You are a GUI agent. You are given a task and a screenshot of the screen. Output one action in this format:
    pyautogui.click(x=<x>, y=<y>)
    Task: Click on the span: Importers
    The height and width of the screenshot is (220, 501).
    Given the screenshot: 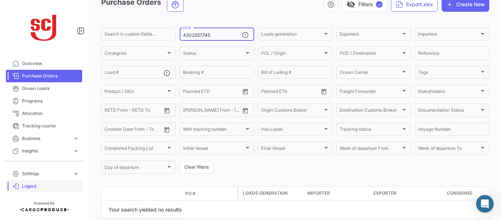 What is the action you would take?
    pyautogui.click(x=448, y=35)
    